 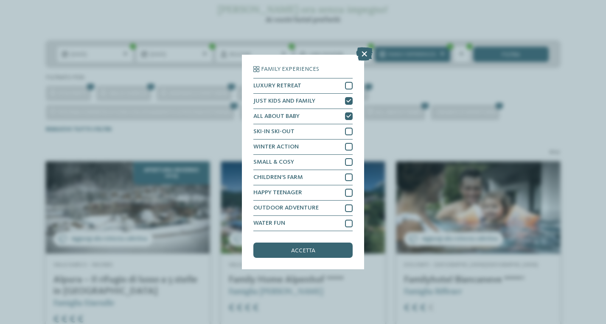 What do you see at coordinates (274, 162) in the screenshot?
I see `span: SMALL & COSY` at bounding box center [274, 162].